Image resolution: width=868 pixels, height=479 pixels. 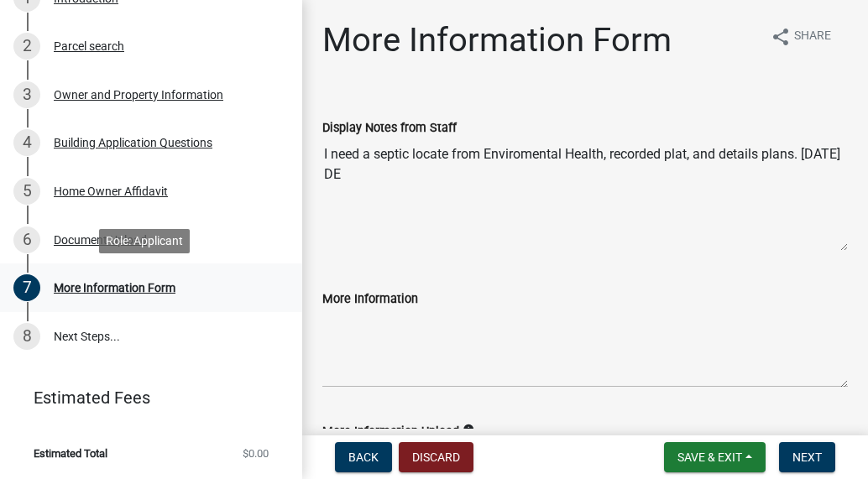 What do you see at coordinates (497, 40) in the screenshot?
I see `h1: More Information Form` at bounding box center [497, 40].